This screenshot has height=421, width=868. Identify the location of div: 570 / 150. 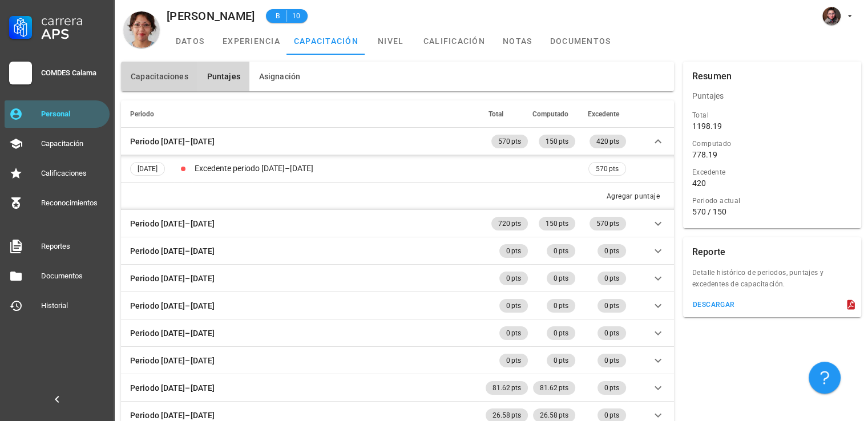
(772, 212).